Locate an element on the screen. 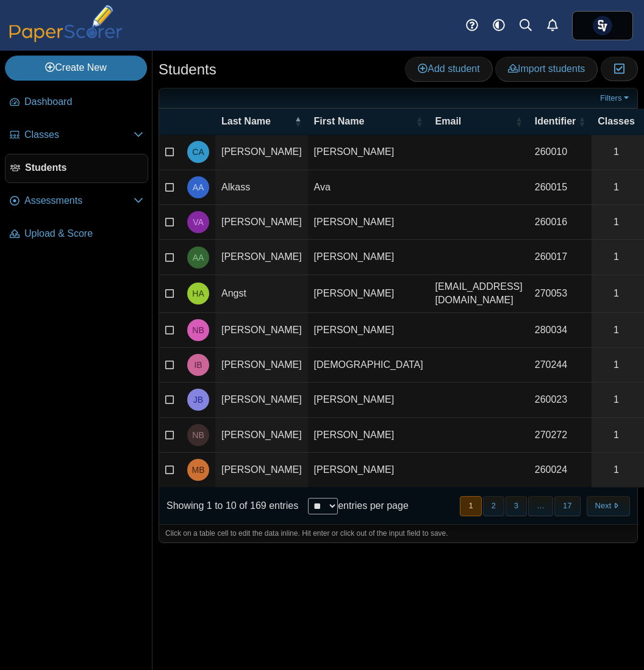 The height and width of the screenshot is (670, 644). button: Next is located at coordinates (608, 506).